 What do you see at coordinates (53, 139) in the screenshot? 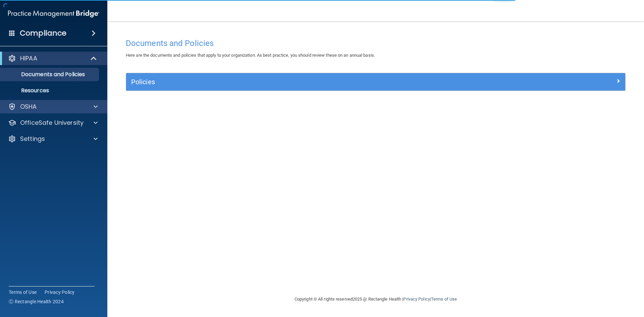
I see `a: Settings` at bounding box center [53, 139].